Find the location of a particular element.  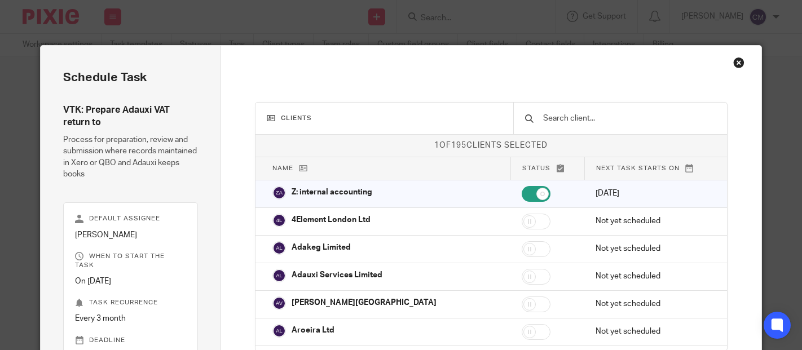

h2: Schedule task is located at coordinates (130, 78).